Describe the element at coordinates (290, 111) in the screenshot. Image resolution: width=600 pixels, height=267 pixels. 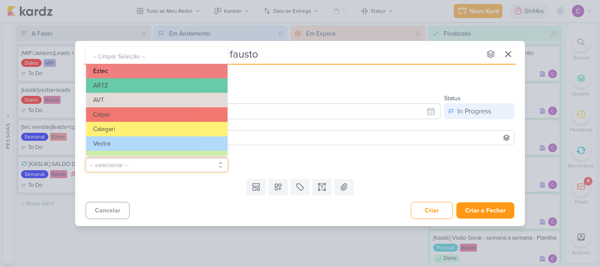
I see `input: Select a date` at that location.